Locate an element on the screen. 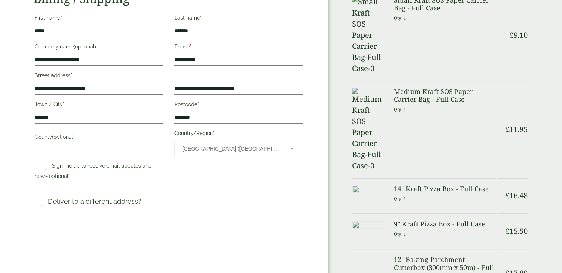 Image resolution: width=562 pixels, height=273 pixels. h3: 14" Kraft Pizza Box - Full Case is located at coordinates (445, 189).